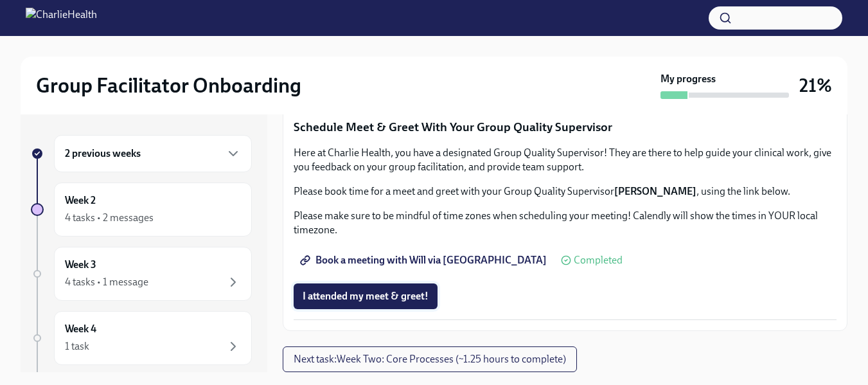 Image resolution: width=868 pixels, height=385 pixels. Describe the element at coordinates (141, 210) in the screenshot. I see `a: Week 24 tasks • 2 messages` at that location.